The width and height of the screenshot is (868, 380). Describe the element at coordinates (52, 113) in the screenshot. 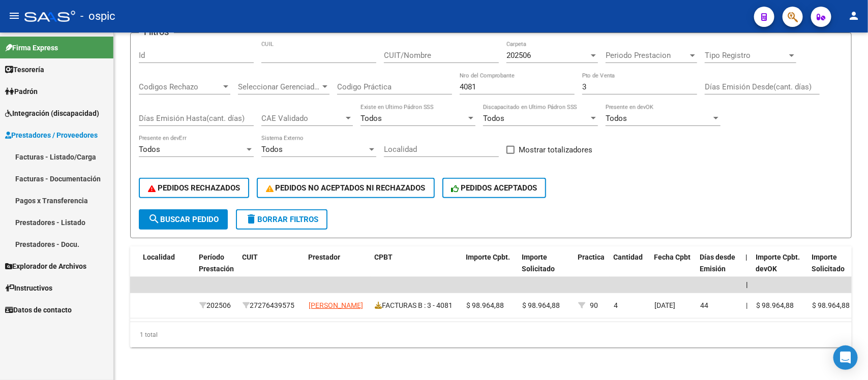

I see `span: Integración (discapacidad)` at that location.